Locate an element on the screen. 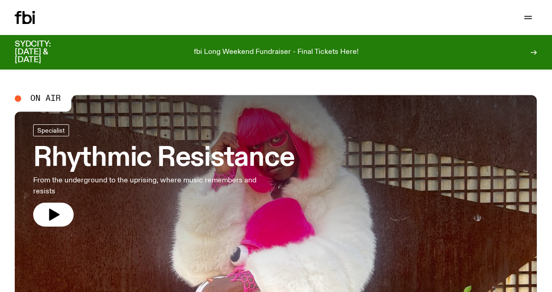 This screenshot has height=292, width=552. p: fbi Long Weekend Fundraiser - Final Tickets Here! is located at coordinates (276, 52).